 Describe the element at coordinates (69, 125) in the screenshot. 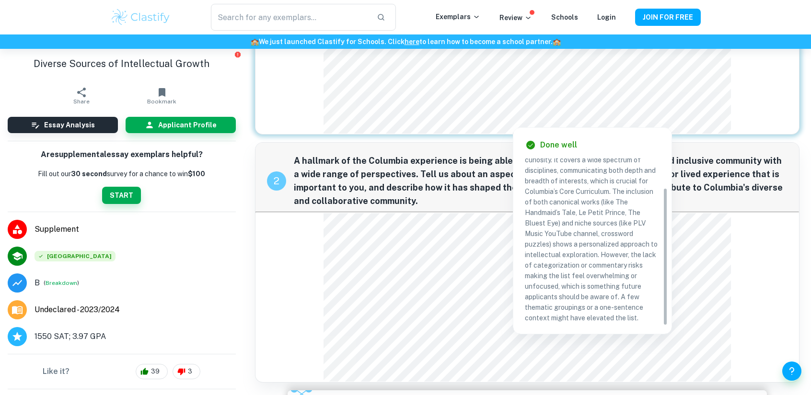

I see `h6: Essay Analysis` at that location.